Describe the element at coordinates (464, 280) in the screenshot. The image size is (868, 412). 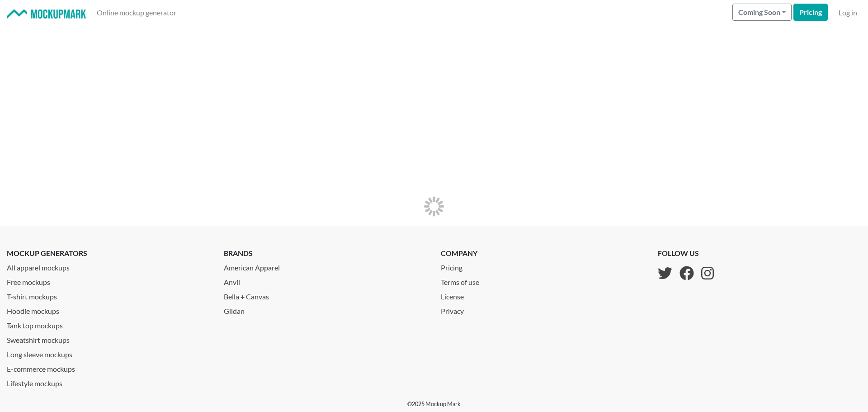
I see `a: Terms of use` at that location.